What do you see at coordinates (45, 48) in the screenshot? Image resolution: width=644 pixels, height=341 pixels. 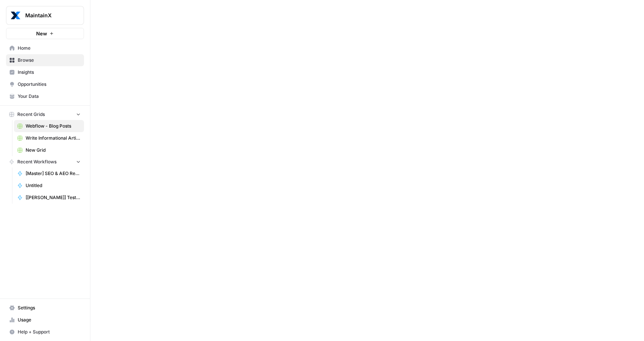 I see `a: Home` at bounding box center [45, 48].